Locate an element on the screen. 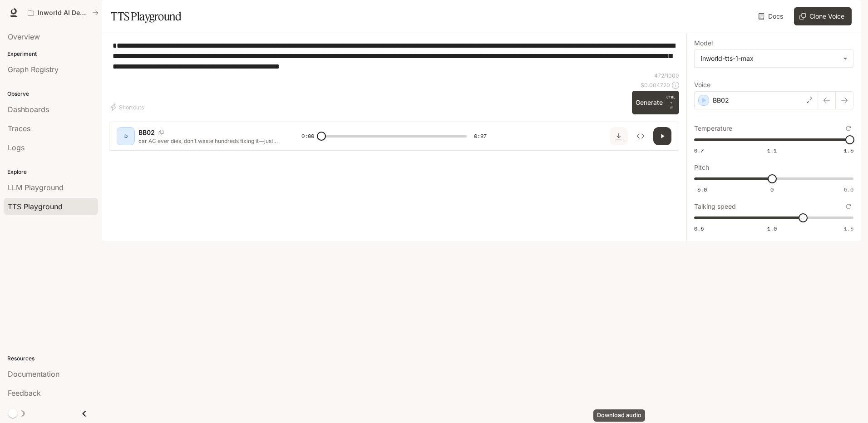 This screenshot has width=868, height=423. p: Inworld AI Demos is located at coordinates (63, 13).